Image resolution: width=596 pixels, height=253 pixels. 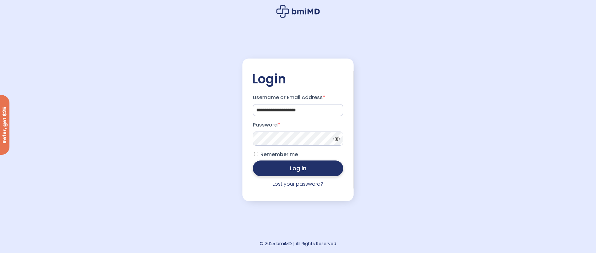 What do you see at coordinates (298, 184) in the screenshot?
I see `a: Lost your password?` at bounding box center [298, 184].